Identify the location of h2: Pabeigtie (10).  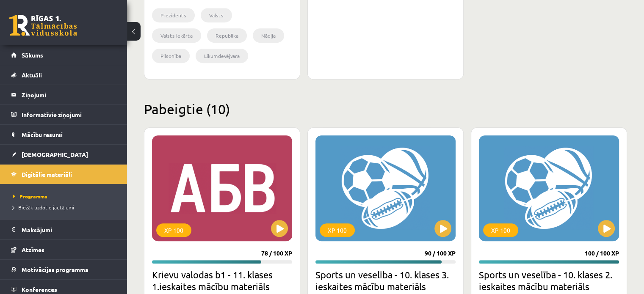
(386, 108).